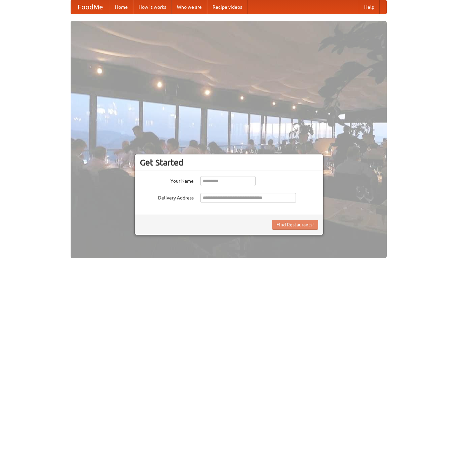 This screenshot has width=457, height=476. What do you see at coordinates (227, 7) in the screenshot?
I see `a: Recipe videos` at bounding box center [227, 7].